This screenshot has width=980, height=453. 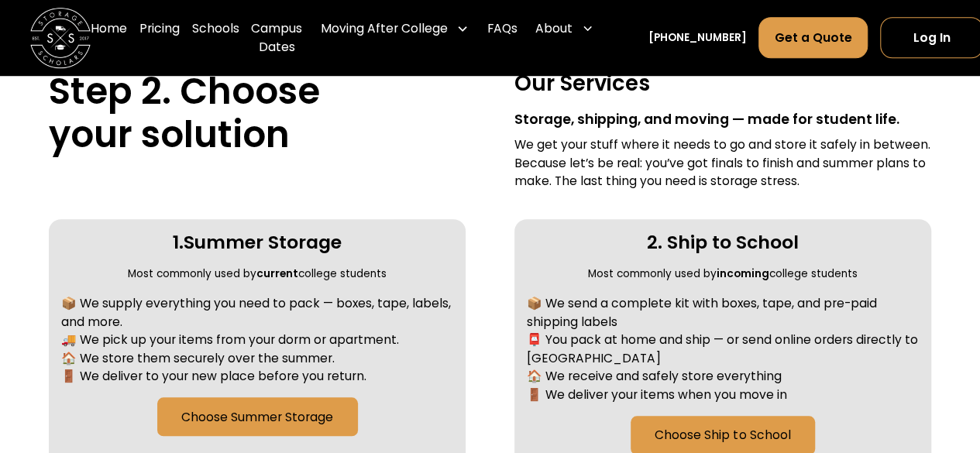 I want to click on h3: Summer Storage, so click(x=263, y=242).